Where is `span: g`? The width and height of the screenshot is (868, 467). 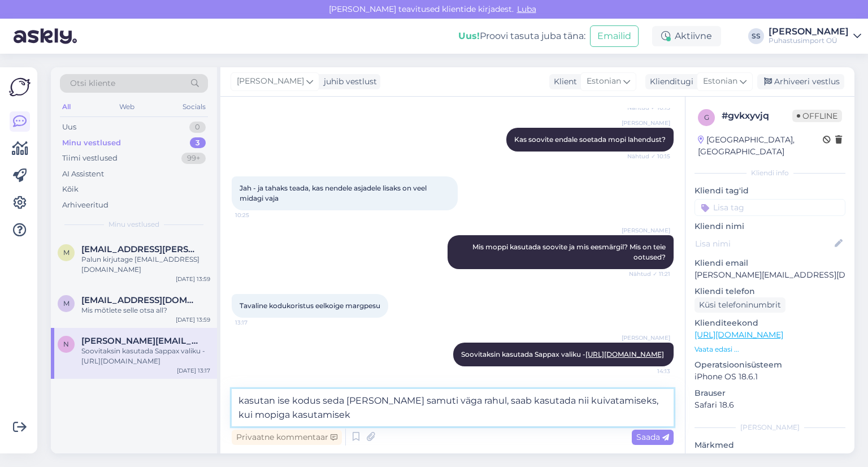 span: g is located at coordinates (706, 117).